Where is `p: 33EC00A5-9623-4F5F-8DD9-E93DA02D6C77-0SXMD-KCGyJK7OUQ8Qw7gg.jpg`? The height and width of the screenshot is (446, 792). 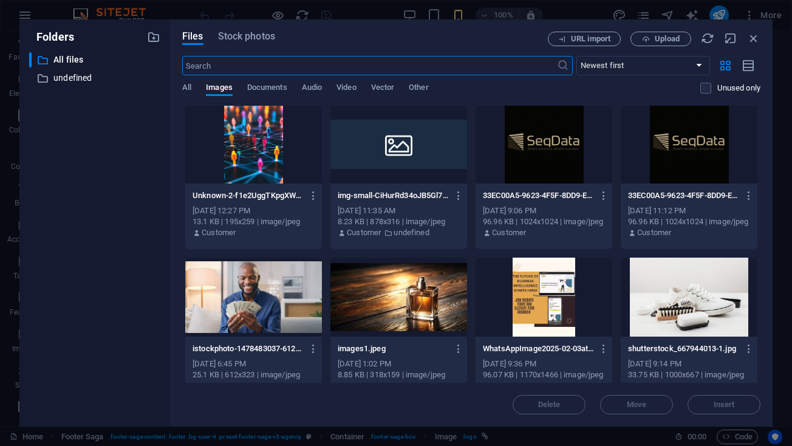
p: 33EC00A5-9623-4F5F-8DD9-E93DA02D6C77-0SXMD-KCGyJK7OUQ8Qw7gg.jpg is located at coordinates (538, 195).